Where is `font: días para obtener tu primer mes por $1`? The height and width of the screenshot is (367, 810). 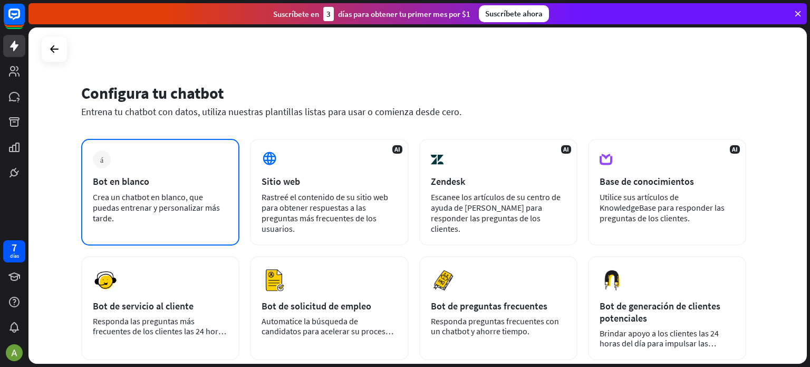 font: días para obtener tu primer mes por $1 is located at coordinates (404, 14).